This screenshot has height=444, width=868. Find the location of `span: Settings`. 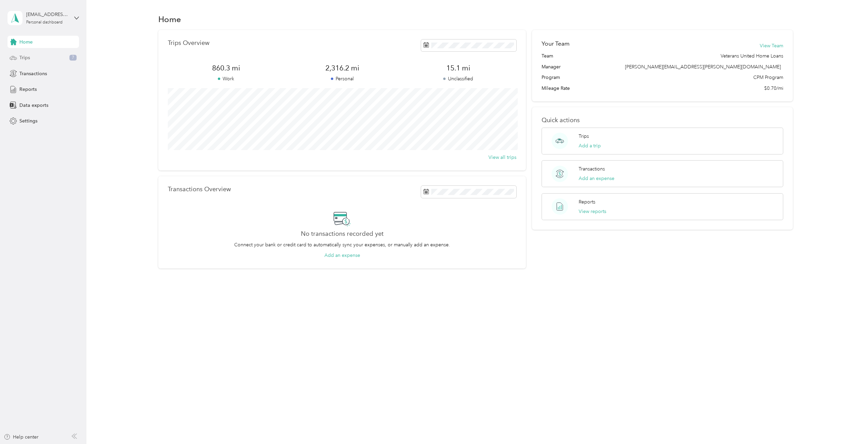

span: Settings is located at coordinates (28, 121).